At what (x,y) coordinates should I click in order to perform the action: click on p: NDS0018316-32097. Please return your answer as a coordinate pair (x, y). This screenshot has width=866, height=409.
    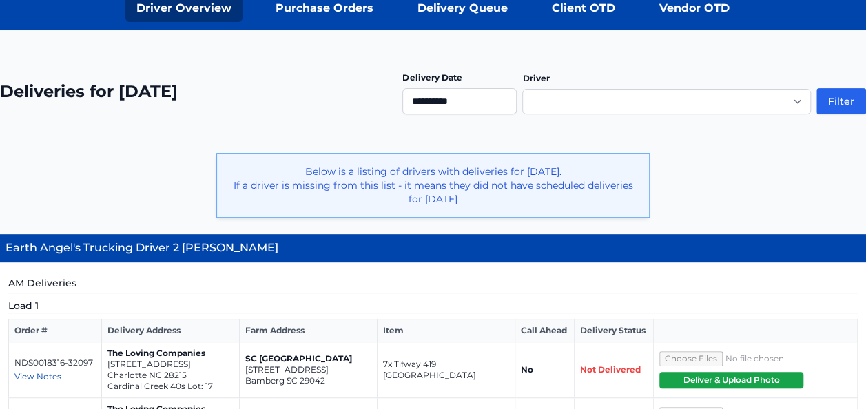
    Looking at the image, I should click on (55, 363).